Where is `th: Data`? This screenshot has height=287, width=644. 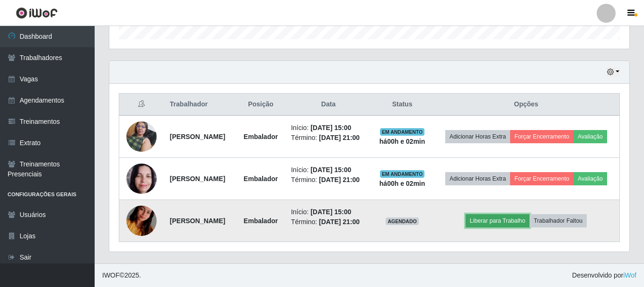
th: Data is located at coordinates (328, 104).